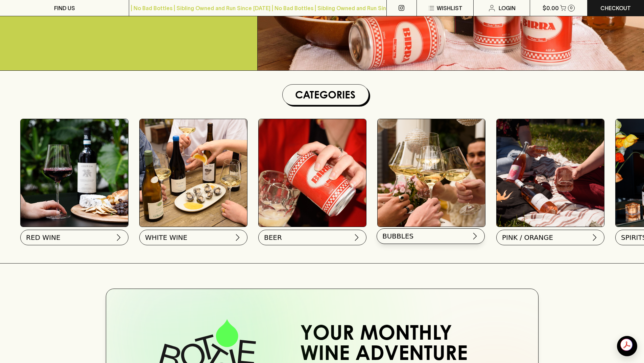  I want to click on span: WHITE WINE, so click(166, 238).